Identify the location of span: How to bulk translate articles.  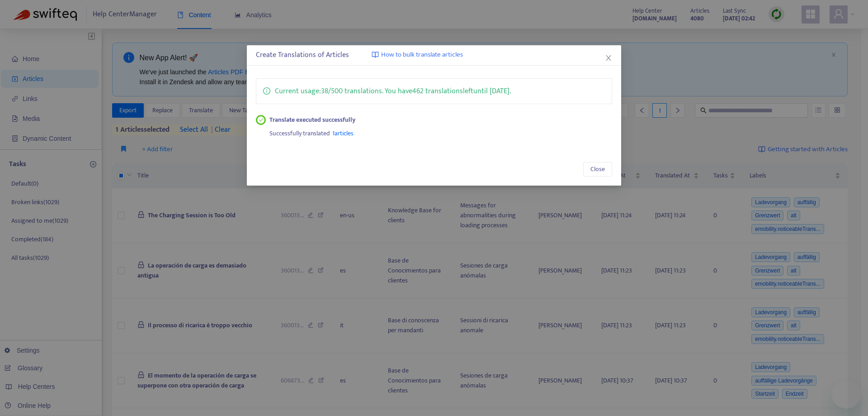
(422, 55).